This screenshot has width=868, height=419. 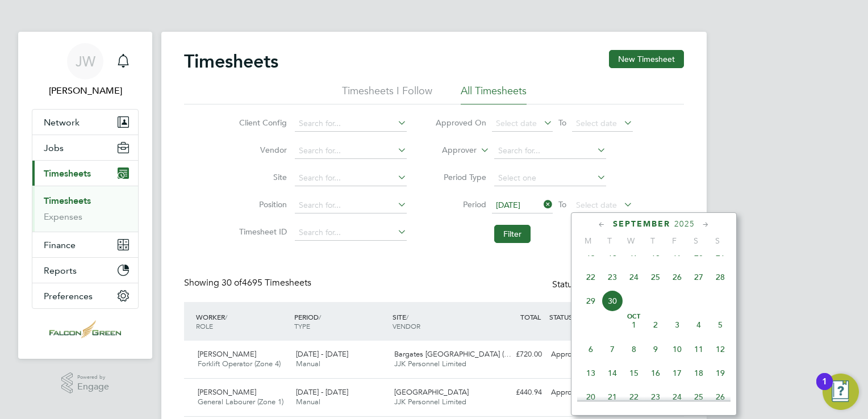 I want to click on span: TYPE, so click(x=302, y=326).